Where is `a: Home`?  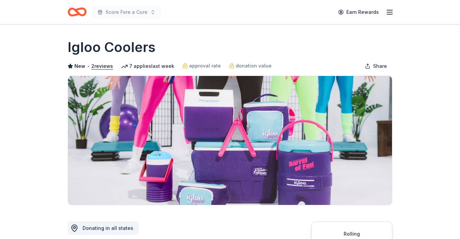
a: Home is located at coordinates (77, 12).